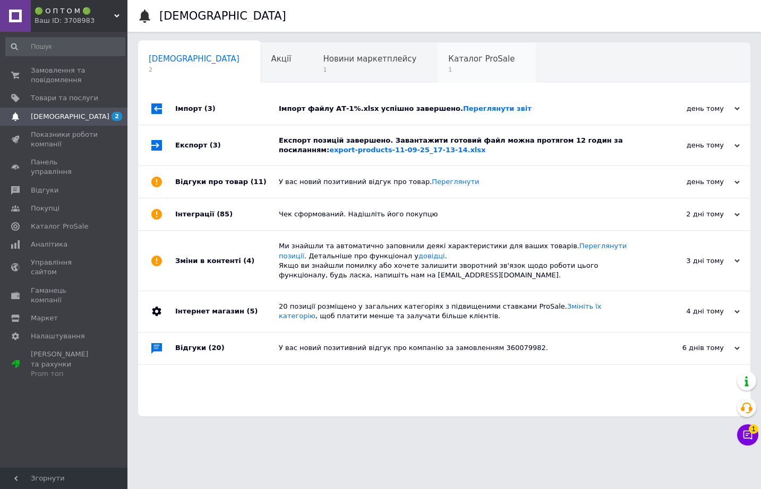 This screenshot has width=761, height=489. Describe the element at coordinates (440, 311) in the screenshot. I see `a: Змініть їх категорію` at that location.